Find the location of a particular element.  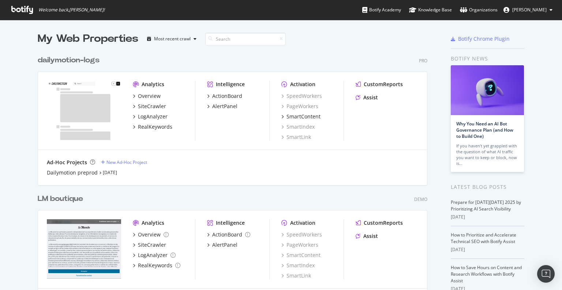

div: Dailymotion preprod is located at coordinates (72, 172).